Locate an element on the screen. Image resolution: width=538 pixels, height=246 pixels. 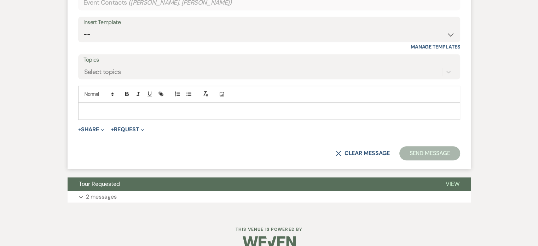
button: 2 messages is located at coordinates (269, 197).